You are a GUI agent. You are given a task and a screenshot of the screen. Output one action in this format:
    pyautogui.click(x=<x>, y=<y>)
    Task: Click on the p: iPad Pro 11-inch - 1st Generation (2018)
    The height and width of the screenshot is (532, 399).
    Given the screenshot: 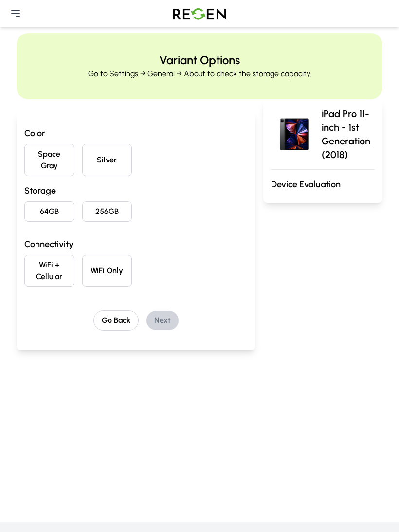 What is the action you would take?
    pyautogui.click(x=348, y=134)
    